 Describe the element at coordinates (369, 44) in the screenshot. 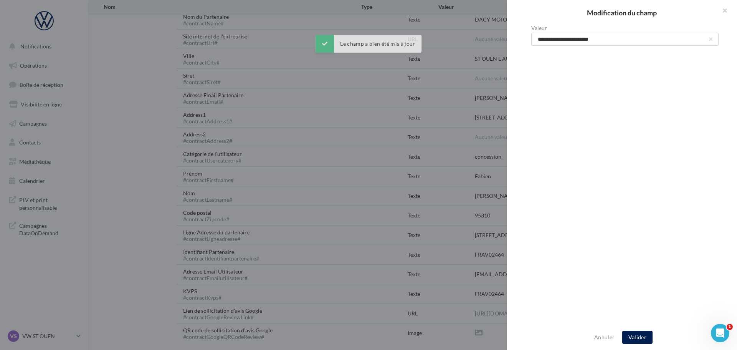

I see `div: Le champ a bien été mis à jour` at that location.